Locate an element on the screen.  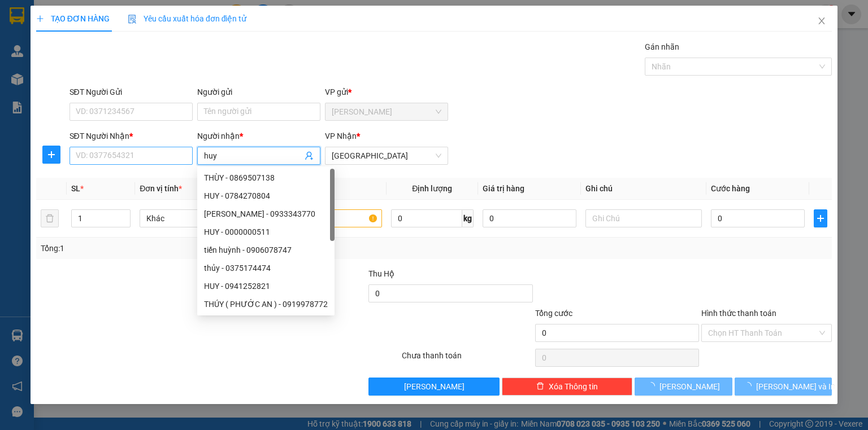
div: Người nhận is located at coordinates (259, 136).